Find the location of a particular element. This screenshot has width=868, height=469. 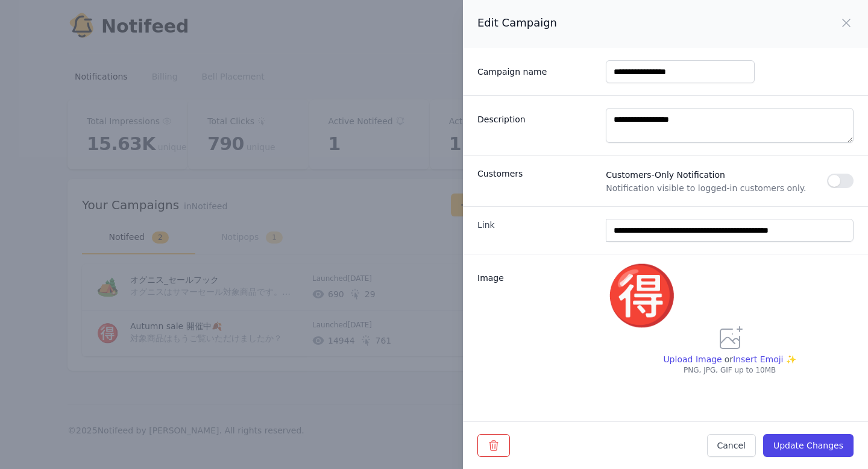

span: Insert Emoji ✨ is located at coordinates (764, 359).